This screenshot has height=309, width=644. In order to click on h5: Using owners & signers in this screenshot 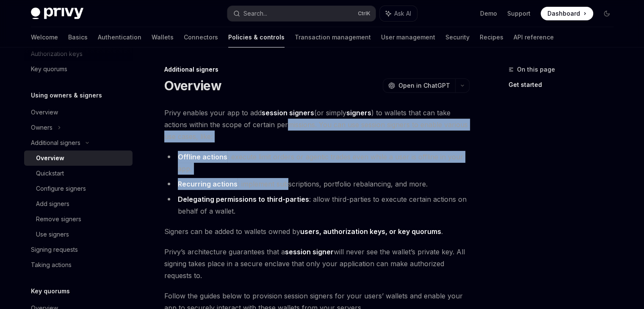, I will do `click(66, 95)`.